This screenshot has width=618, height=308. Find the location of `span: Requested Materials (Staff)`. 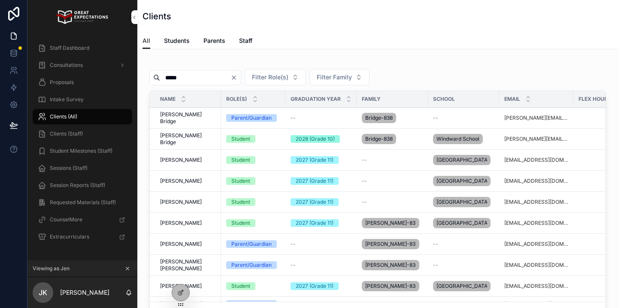

span: Requested Materials (Staff) is located at coordinates (83, 203).